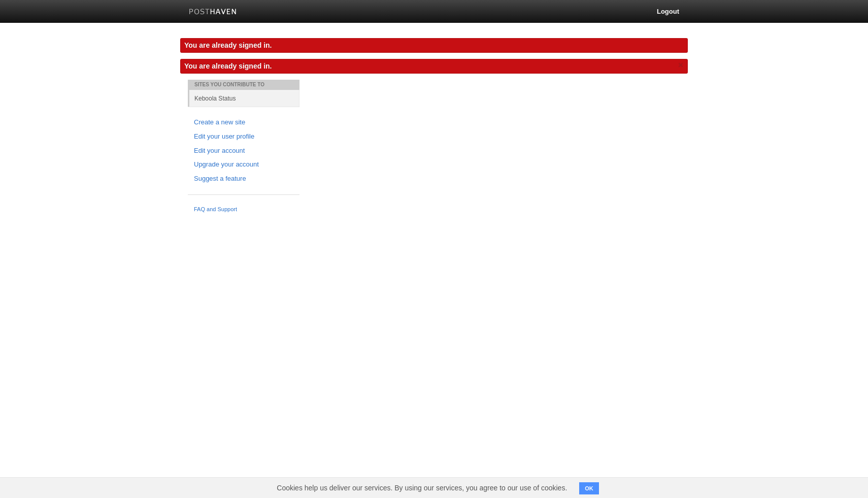  I want to click on a: Edit your account, so click(243, 151).